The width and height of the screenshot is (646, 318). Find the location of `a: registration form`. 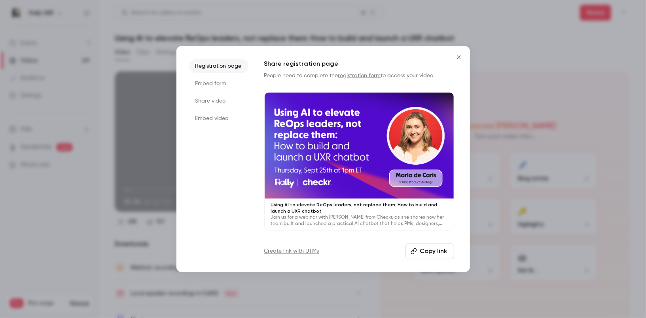

a: registration form is located at coordinates (359, 75).